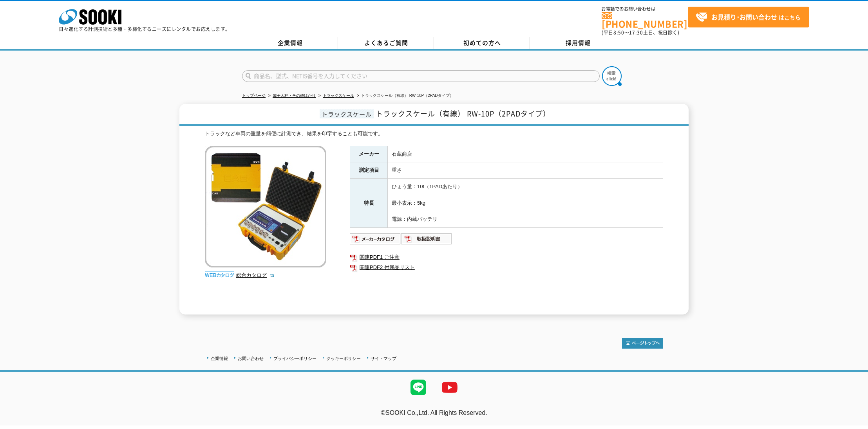 This screenshot has height=429, width=868. Describe the element at coordinates (636, 33) in the screenshot. I see `span: 17:30` at that location.